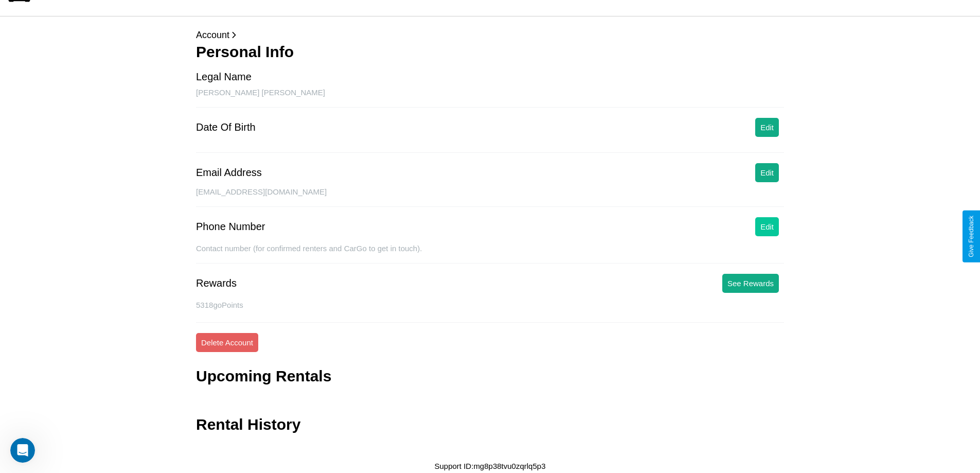 This screenshot has height=473, width=980. Describe the element at coordinates (224, 77) in the screenshot. I see `div: Legal Name` at that location.